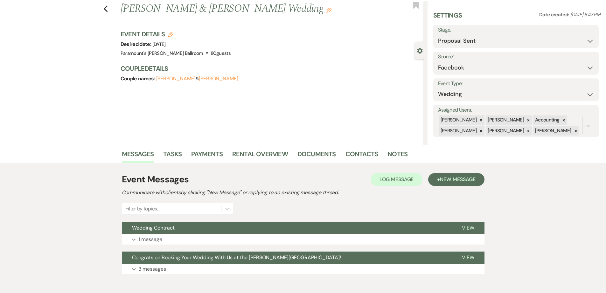 This screenshot has width=606, height=293. I want to click on p: 1 message, so click(150, 239).